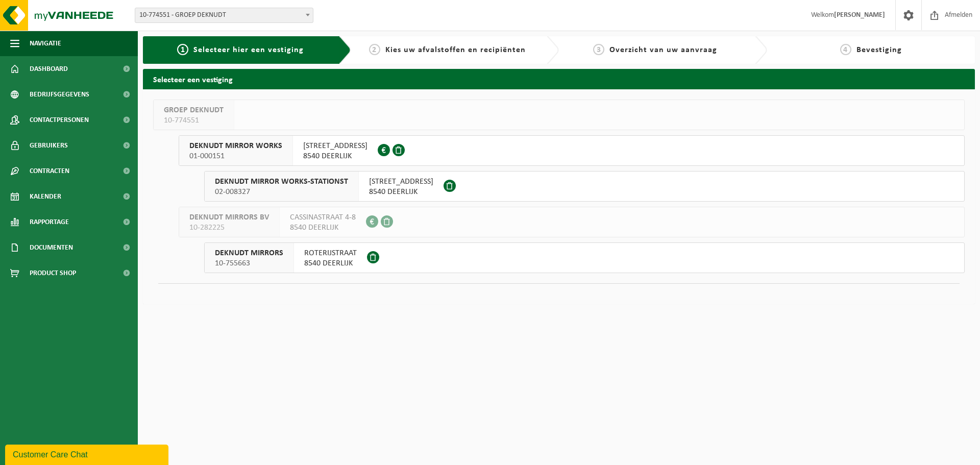  Describe the element at coordinates (323, 218) in the screenshot. I see `span: CASSINASTRAAT 4-8` at that location.